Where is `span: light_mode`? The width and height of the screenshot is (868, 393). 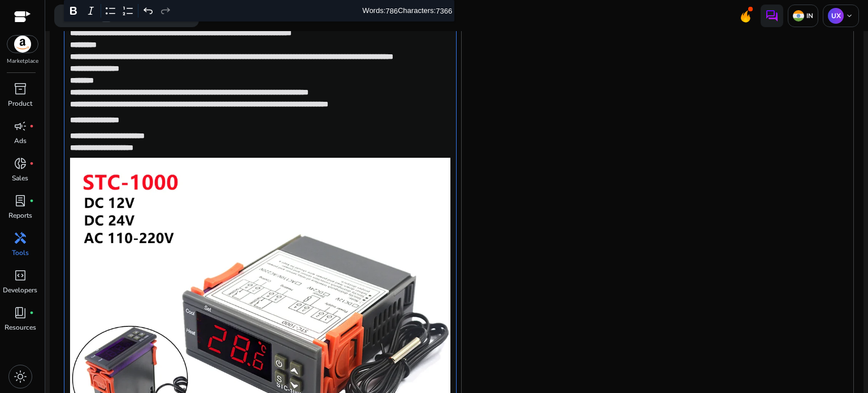 span: light_mode is located at coordinates (20, 376).